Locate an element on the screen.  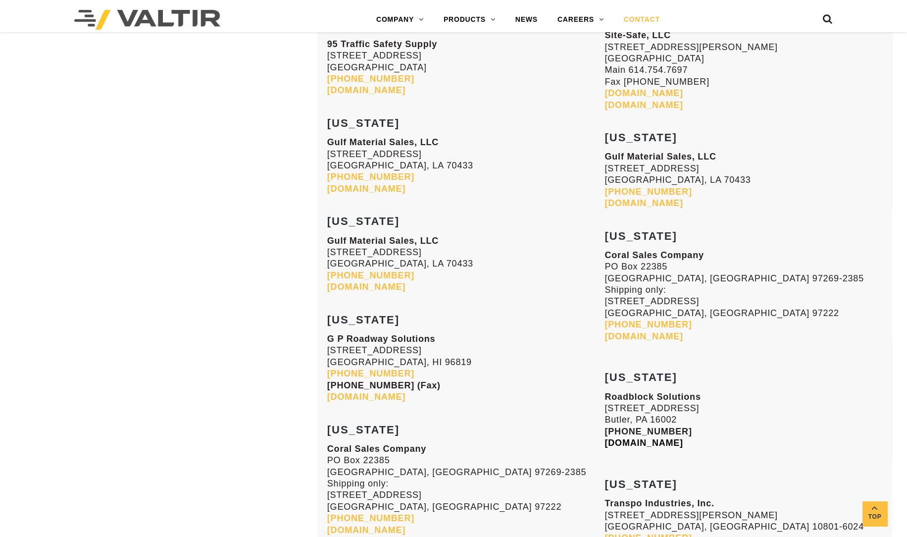
img: Valtir is located at coordinates (147, 20).